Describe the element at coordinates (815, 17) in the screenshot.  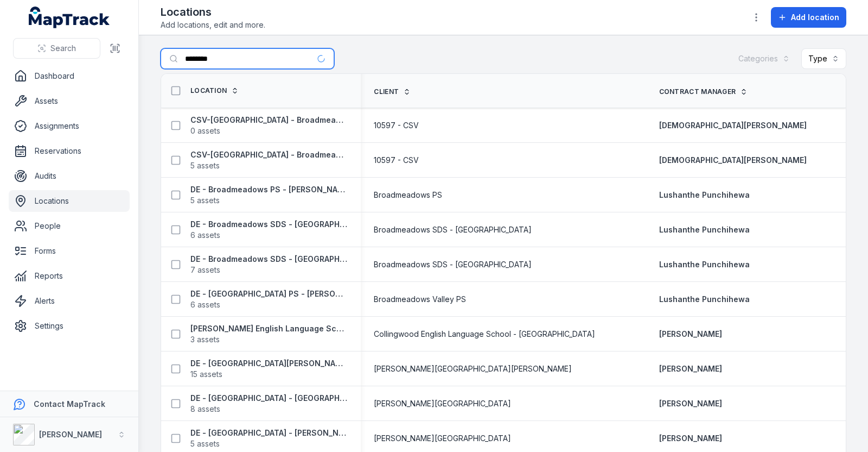
I see `span: Add location` at that location.